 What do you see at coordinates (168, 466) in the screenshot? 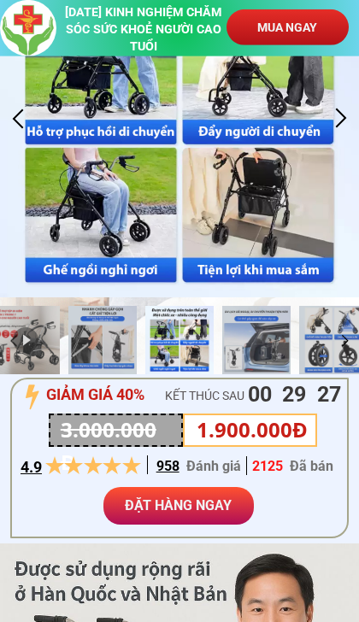
I see `span: 958` at bounding box center [168, 466].